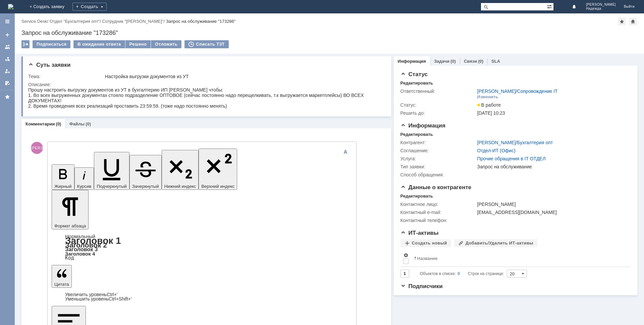 The width and height of the screenshot is (644, 325). I want to click on span: Настройки, so click(406, 255).